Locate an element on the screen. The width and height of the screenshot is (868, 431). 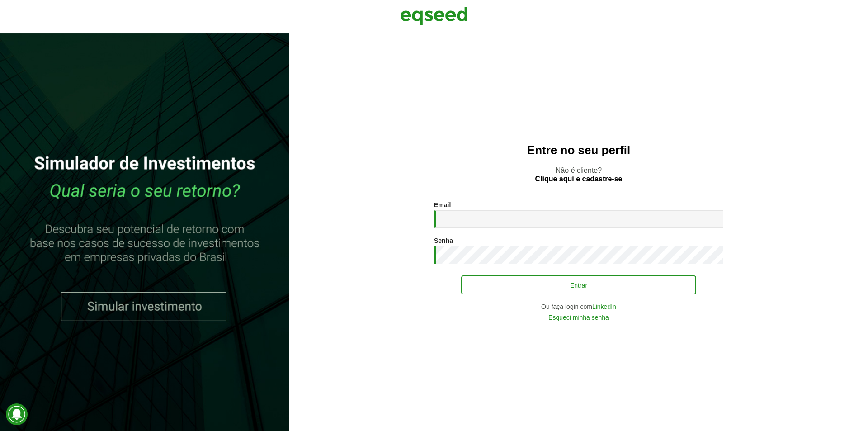
button: Entrar is located at coordinates (579, 285).